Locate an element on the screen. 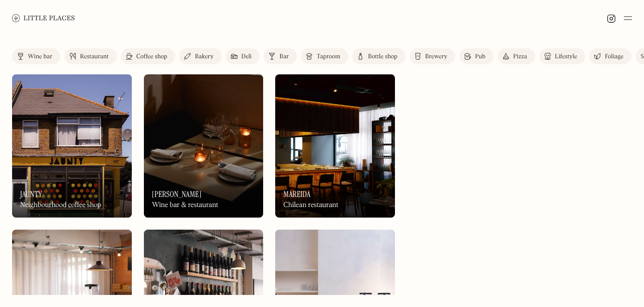  div: Bakery is located at coordinates (204, 57).